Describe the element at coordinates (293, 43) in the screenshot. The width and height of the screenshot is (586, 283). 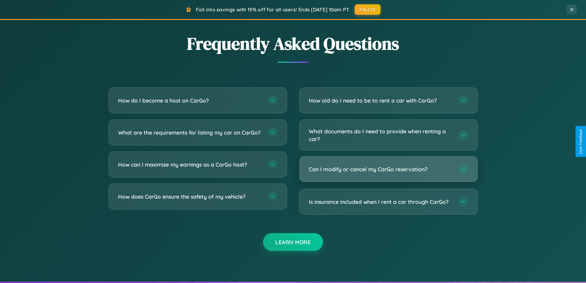
I see `h2: Frequently Asked Questions` at that location.